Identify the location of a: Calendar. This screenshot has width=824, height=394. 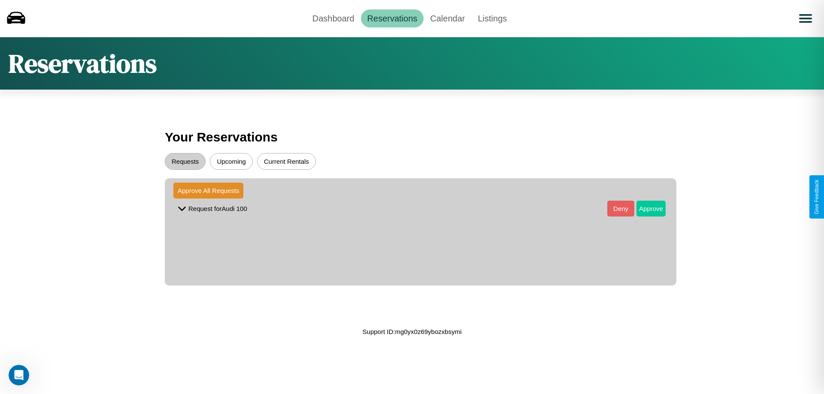
(447, 18).